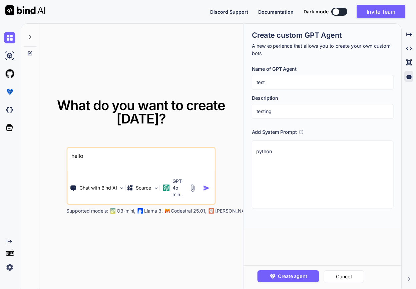 This screenshot has height=289, width=416. Describe the element at coordinates (140, 211) in the screenshot. I see `img: Llama2` at that location.